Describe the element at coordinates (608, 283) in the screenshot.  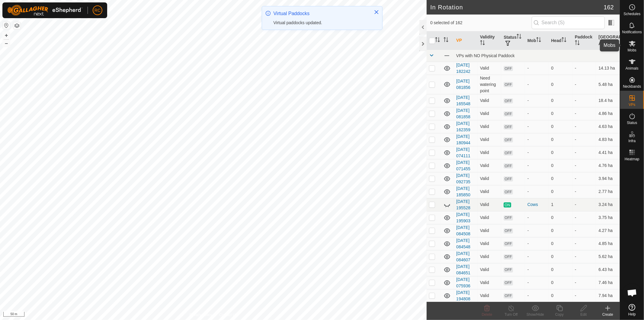
I see `td: 7.46 ha` at that location.